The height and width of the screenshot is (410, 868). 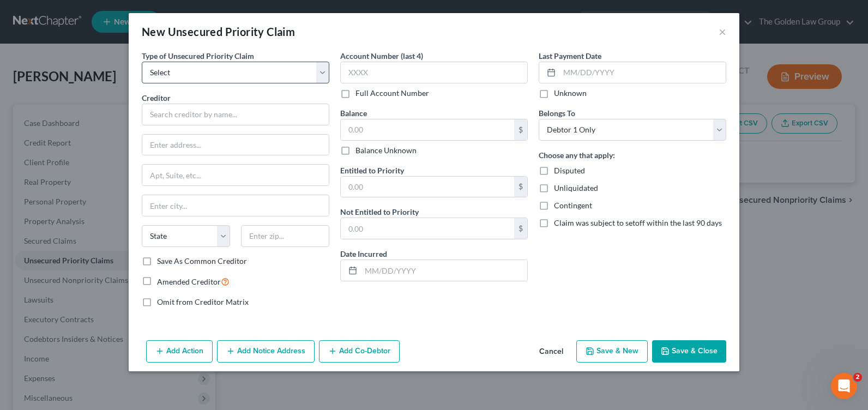 I want to click on input: Search creditor by name..., so click(x=236, y=114).